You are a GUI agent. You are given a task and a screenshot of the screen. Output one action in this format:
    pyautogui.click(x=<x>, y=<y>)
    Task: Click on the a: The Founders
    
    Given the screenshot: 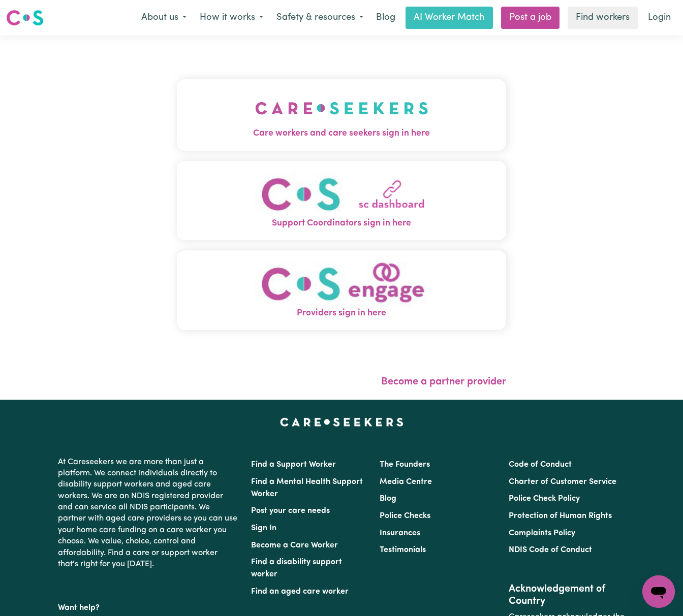 What is the action you would take?
    pyautogui.click(x=404, y=464)
    